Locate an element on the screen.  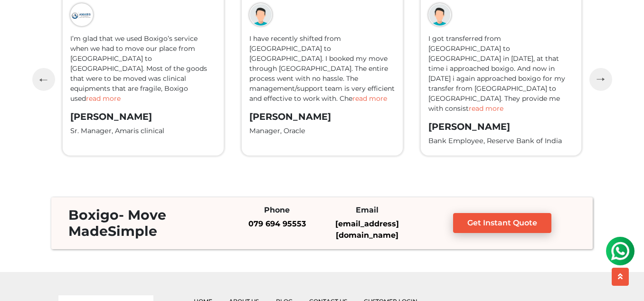
h3: - Move Made is located at coordinates (141, 223).